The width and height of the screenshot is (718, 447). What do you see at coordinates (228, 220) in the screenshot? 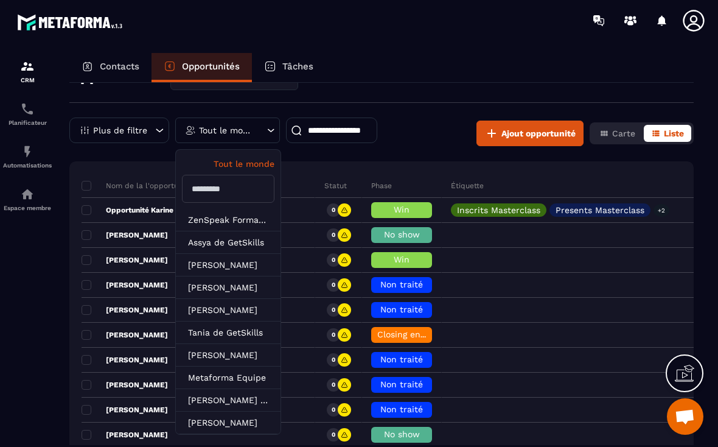
I see `li: ZenSpeak Formations` at bounding box center [228, 220].